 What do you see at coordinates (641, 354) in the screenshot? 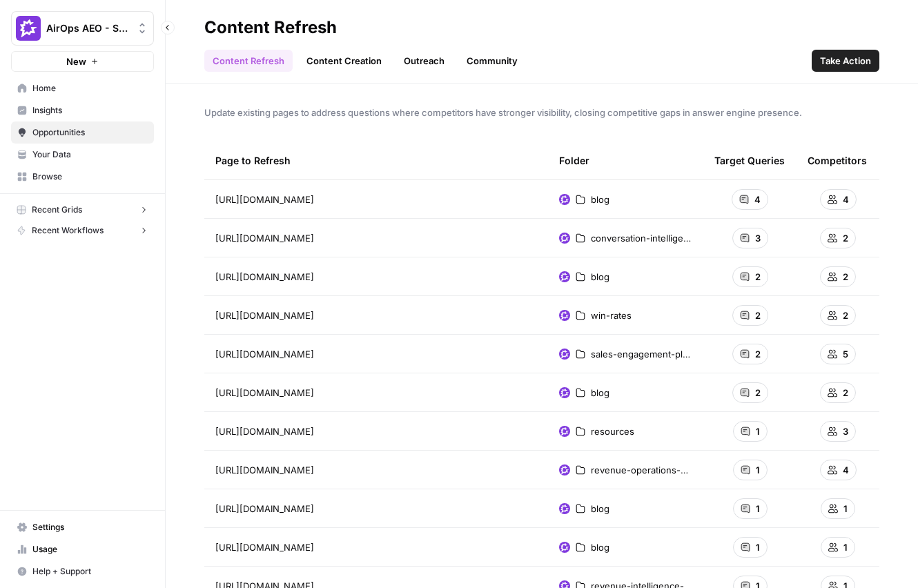
I see `span: sales-engagement-platform` at bounding box center [641, 354].